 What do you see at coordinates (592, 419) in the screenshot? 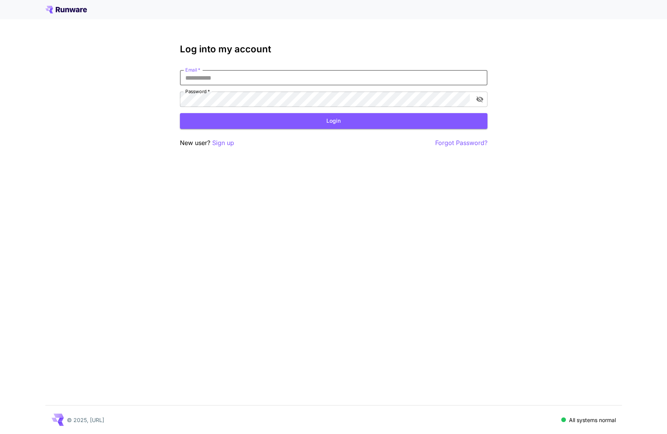
I see `p: All systems normal` at bounding box center [592, 419].